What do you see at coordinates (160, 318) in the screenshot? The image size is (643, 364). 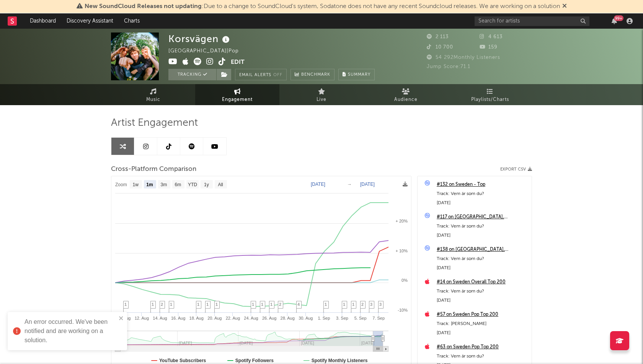 I see `text: 14. Aug` at bounding box center [160, 318].